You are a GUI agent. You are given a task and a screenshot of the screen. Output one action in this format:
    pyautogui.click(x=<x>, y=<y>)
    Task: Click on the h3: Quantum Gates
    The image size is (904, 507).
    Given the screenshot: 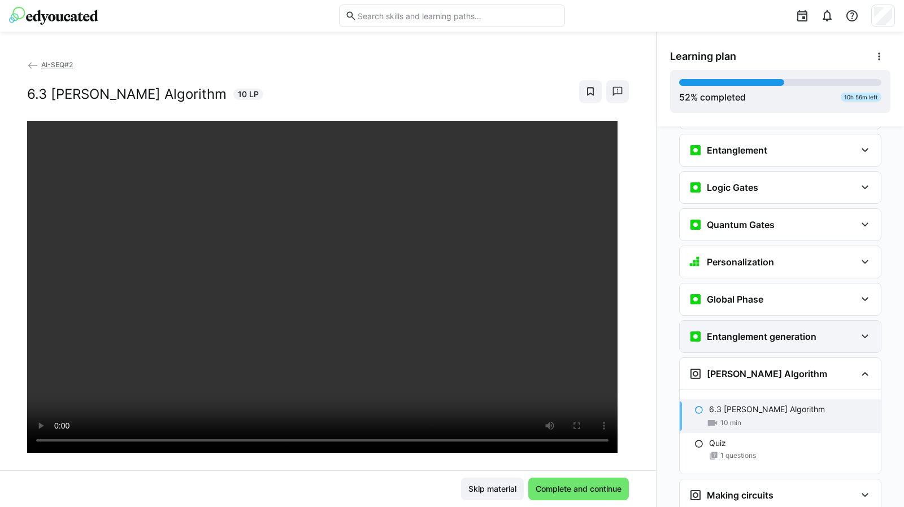 What is the action you would take?
    pyautogui.click(x=740, y=225)
    